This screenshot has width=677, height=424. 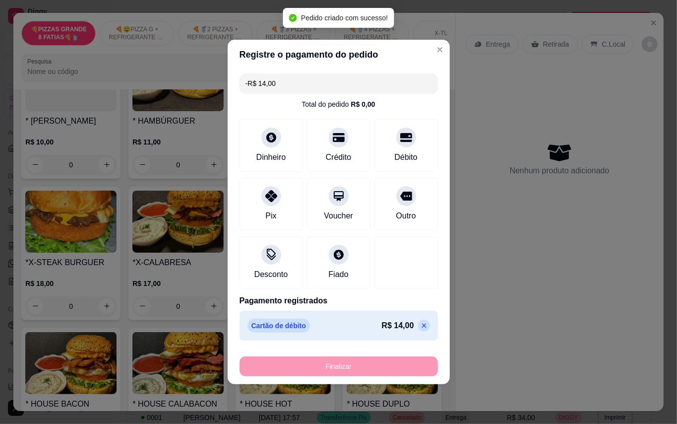 I want to click on p: Cartão de débito, so click(x=279, y=326).